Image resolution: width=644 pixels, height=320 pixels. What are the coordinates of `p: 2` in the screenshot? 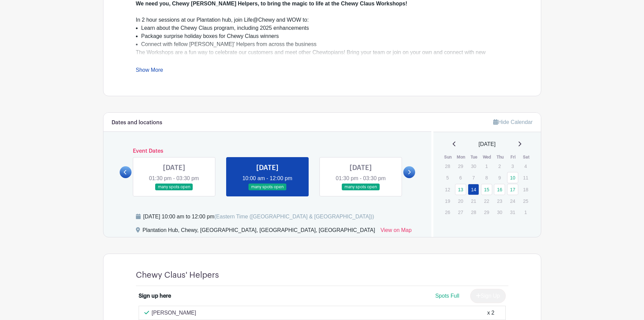 It's located at (499, 166).